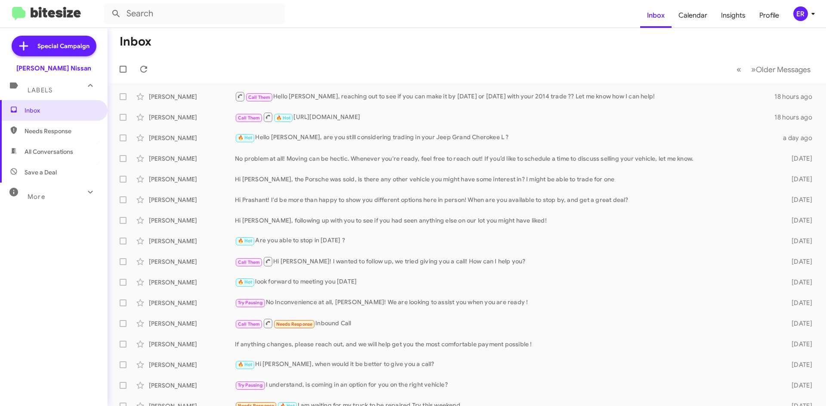  What do you see at coordinates (655, 15) in the screenshot?
I see `a: Inbox` at bounding box center [655, 15].